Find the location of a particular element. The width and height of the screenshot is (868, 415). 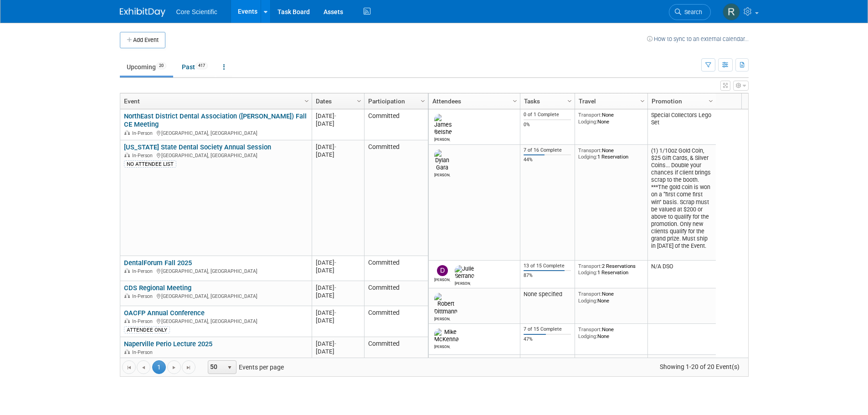

span: Go to the last page is located at coordinates (189, 368).